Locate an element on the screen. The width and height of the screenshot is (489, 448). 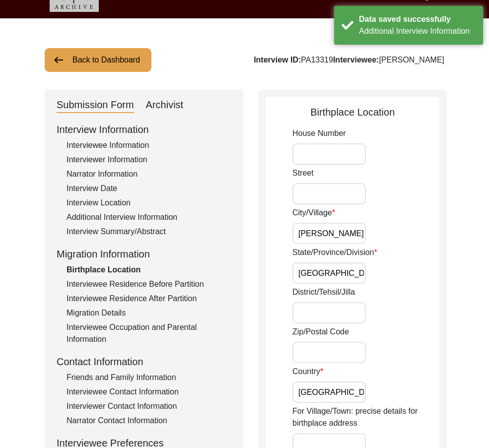
label: City/Village is located at coordinates (313, 213).